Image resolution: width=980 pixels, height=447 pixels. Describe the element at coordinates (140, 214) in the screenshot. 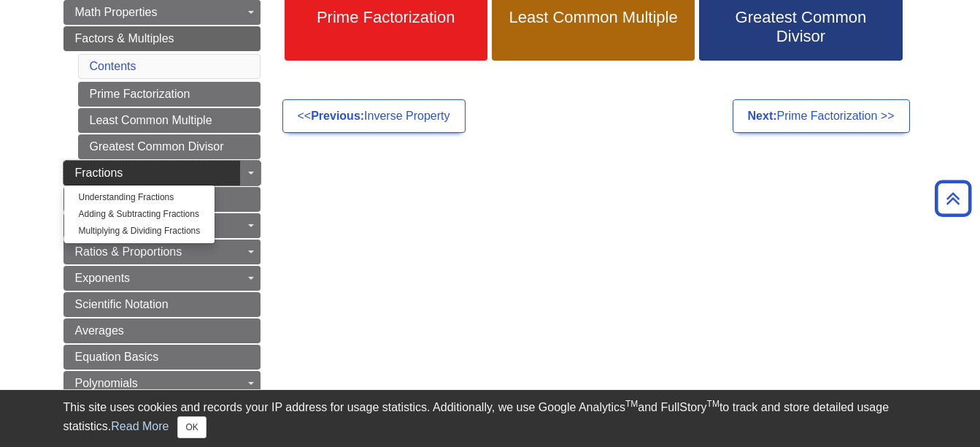

I see `a: Adding & Subtracting Fractions` at that location.